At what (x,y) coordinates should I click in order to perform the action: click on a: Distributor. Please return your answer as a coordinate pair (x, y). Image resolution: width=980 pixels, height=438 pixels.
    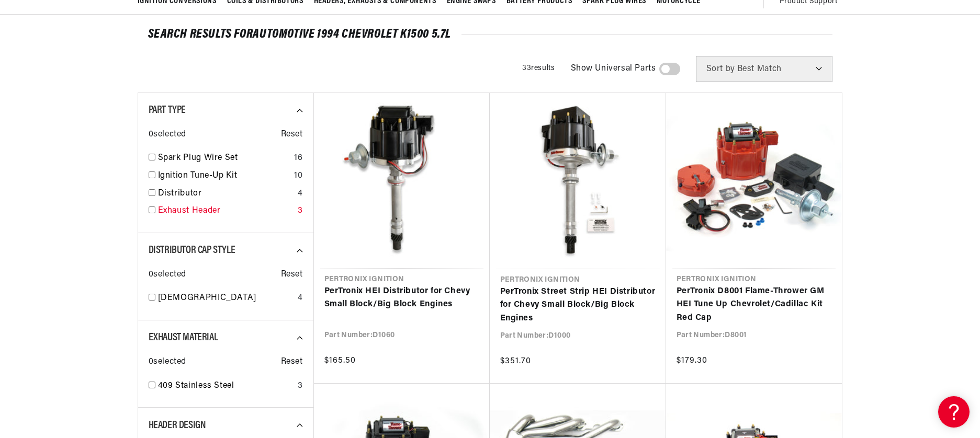
    Looking at the image, I should click on (225, 194).